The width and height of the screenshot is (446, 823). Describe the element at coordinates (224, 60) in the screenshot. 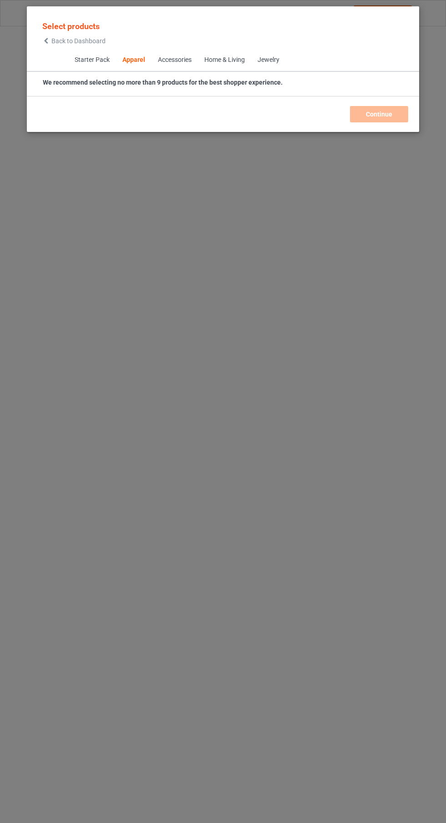

I see `div: Home & Living` at that location.